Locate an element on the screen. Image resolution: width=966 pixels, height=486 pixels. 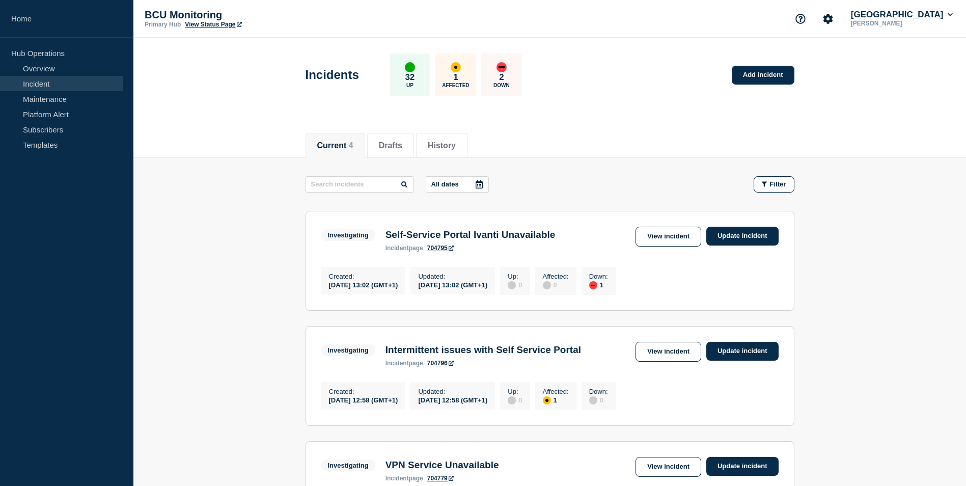
p: Up is located at coordinates (410, 85).